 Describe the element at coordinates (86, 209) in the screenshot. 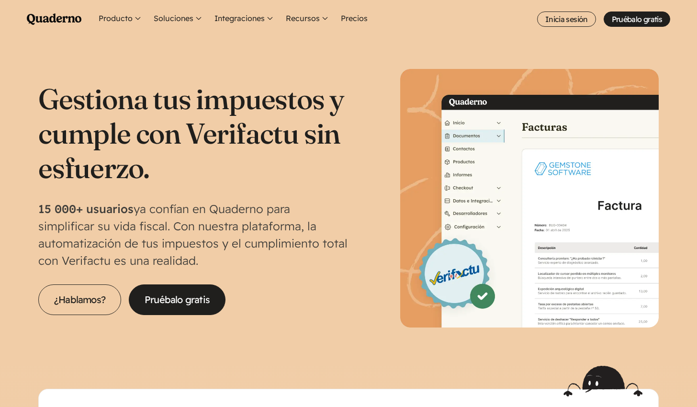

I see `strong: 15 000+ usuarios` at that location.